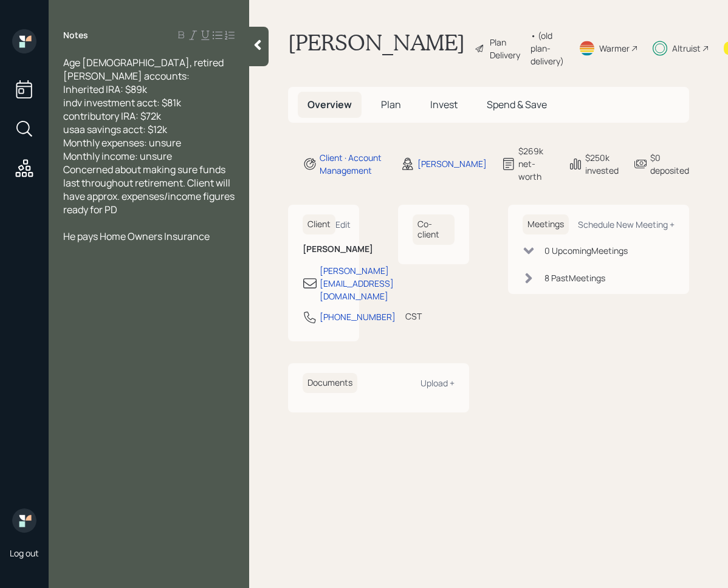 The image size is (728, 588). I want to click on span: He pays Home Owners Insurance, so click(136, 236).